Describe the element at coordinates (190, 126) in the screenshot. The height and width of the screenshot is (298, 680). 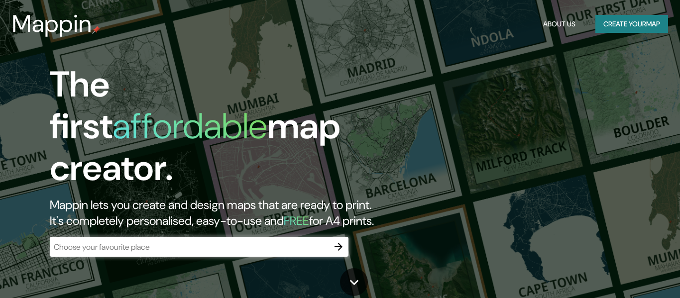
I see `h1: affordable` at that location.